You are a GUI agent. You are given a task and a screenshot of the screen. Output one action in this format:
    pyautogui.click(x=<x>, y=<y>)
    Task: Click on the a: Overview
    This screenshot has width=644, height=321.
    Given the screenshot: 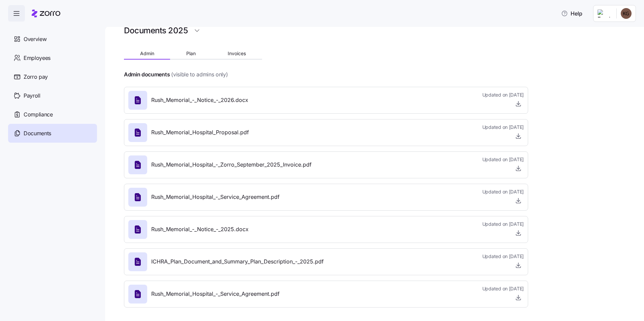 What is the action you would take?
    pyautogui.click(x=52, y=39)
    